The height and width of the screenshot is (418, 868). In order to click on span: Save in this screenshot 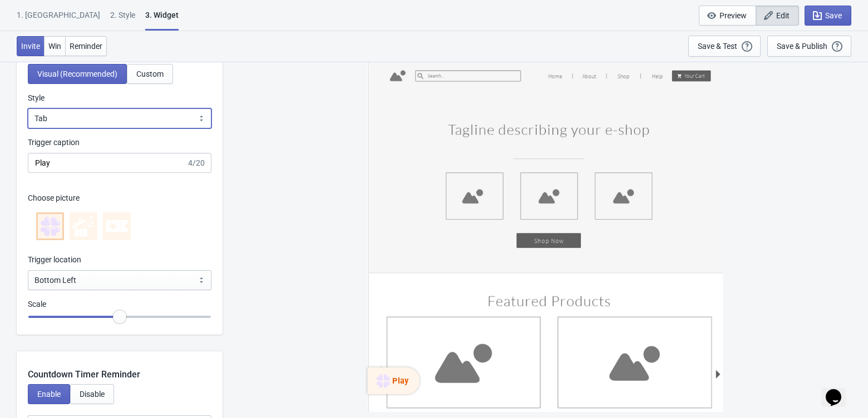, I will do `click(834, 16)`.